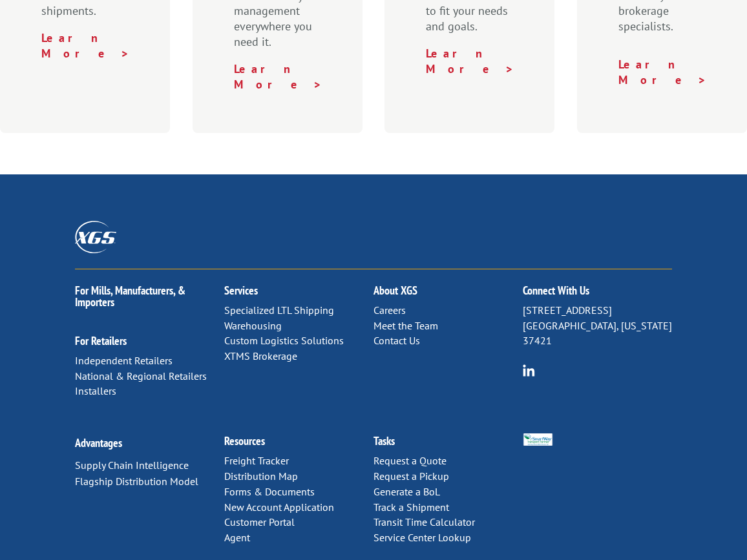 The height and width of the screenshot is (560, 747). I want to click on img: XGS_Logos_ALL_2024_All_White, so click(96, 236).